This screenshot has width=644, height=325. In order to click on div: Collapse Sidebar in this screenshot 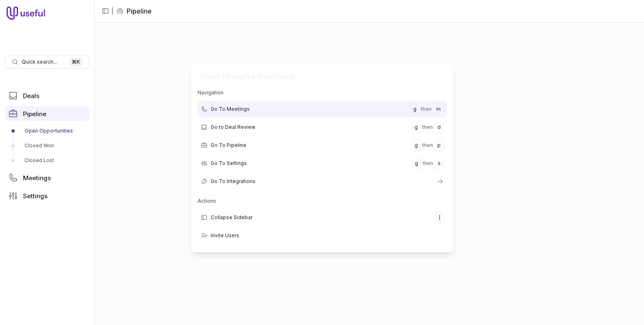, I will do `click(322, 218)`.